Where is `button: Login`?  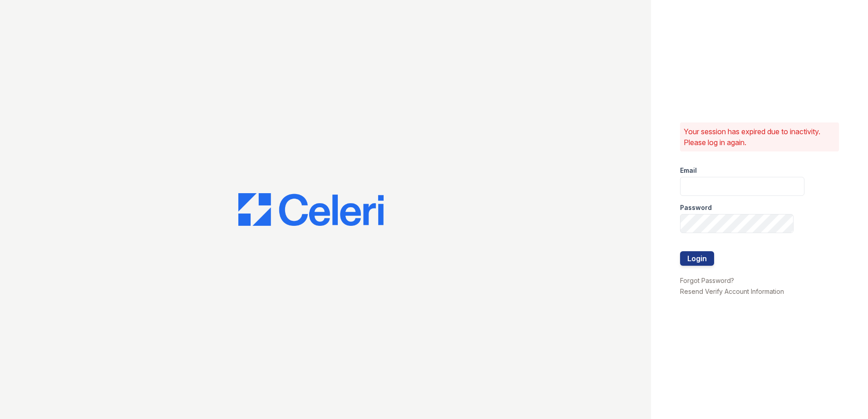
button: Login is located at coordinates (697, 259).